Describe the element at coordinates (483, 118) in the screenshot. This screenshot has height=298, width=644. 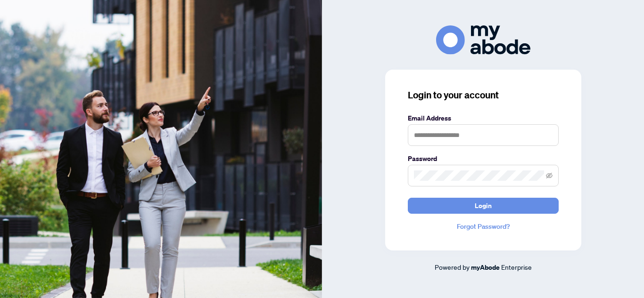
I see `label: Email Address` at that location.